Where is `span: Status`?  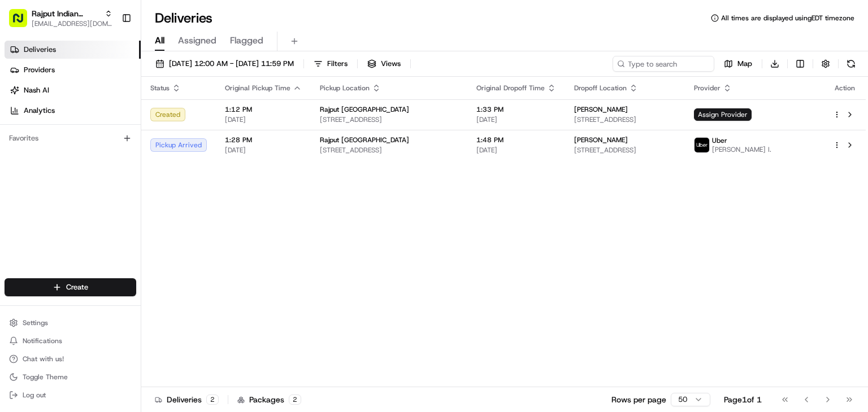 span: Status is located at coordinates (160, 88).